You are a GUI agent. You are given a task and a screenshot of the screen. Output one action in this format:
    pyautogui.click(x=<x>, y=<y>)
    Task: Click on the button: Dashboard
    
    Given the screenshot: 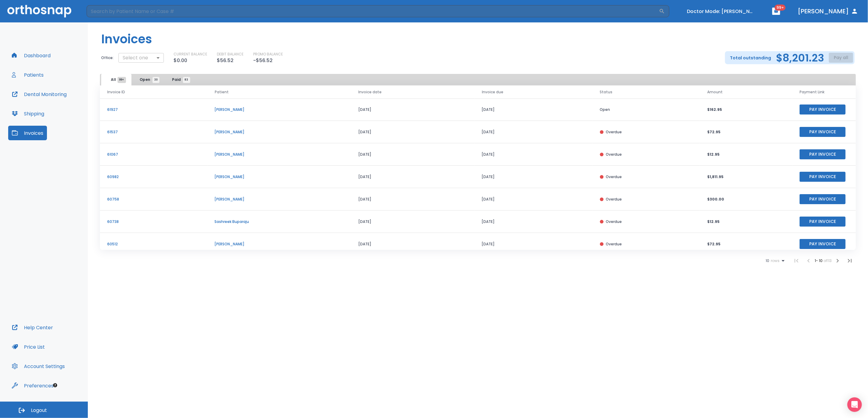 What is the action you would take?
    pyautogui.click(x=31, y=55)
    